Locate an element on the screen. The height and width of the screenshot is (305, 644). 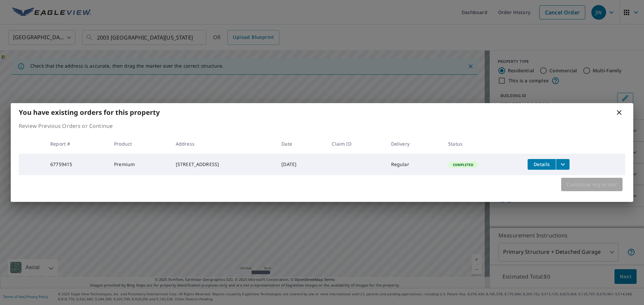
th: Date is located at coordinates (301, 144).